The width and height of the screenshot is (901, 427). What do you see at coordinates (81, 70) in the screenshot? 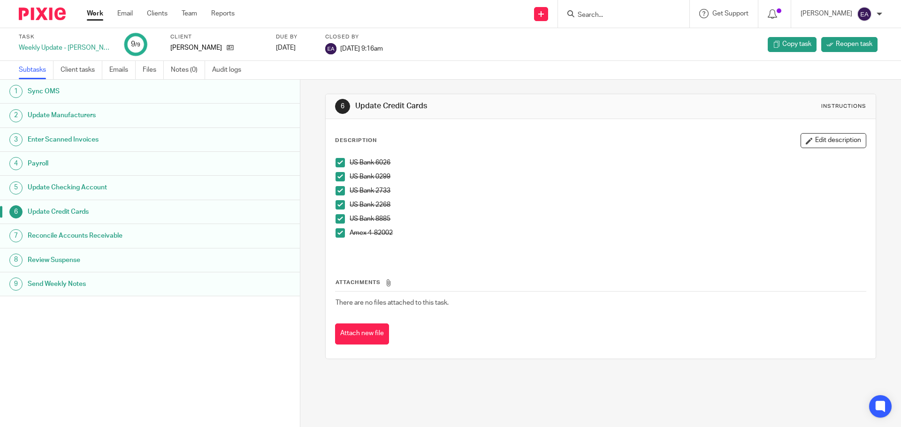
I see `a: Client tasks` at bounding box center [81, 70].